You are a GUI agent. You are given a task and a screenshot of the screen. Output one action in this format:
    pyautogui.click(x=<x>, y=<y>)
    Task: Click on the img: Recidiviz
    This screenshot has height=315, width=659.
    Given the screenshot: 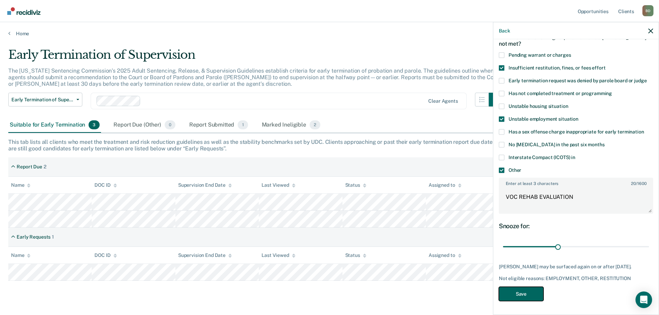 What is the action you would take?
    pyautogui.click(x=24, y=11)
    